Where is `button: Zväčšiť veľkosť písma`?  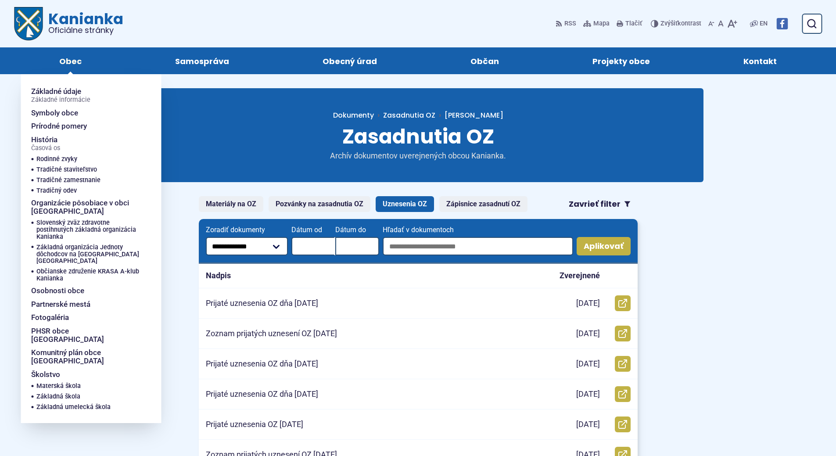 button: Zväčšiť veľkosť písma is located at coordinates (732, 24).